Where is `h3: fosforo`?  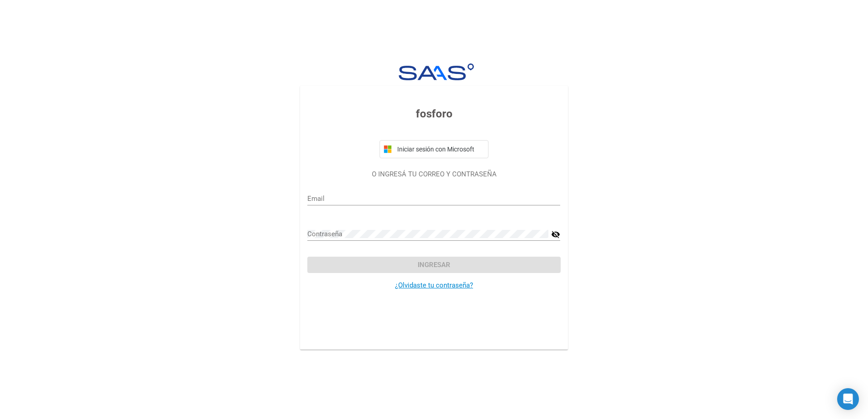 h3: fosforo is located at coordinates (434, 114).